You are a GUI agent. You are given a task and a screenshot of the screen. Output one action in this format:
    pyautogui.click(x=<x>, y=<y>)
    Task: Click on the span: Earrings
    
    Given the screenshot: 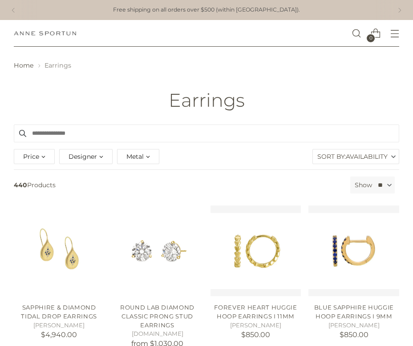 What is the action you would take?
    pyautogui.click(x=58, y=65)
    